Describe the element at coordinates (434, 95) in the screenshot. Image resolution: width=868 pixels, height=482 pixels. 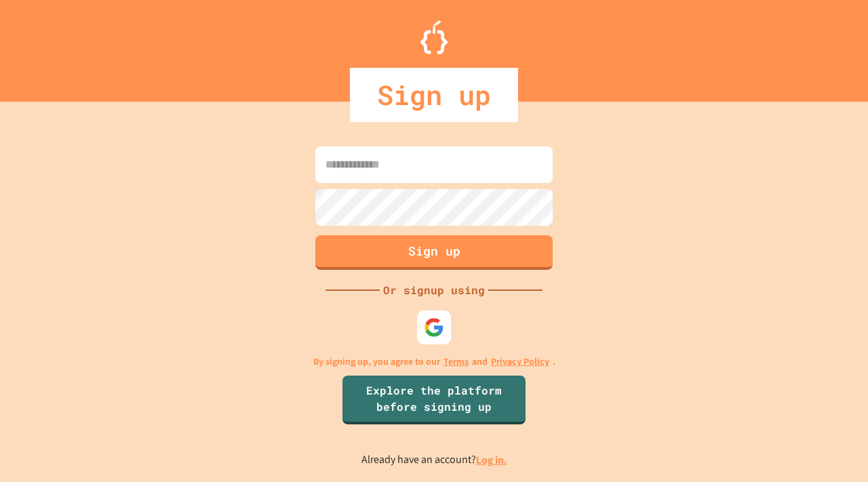
I see `div: Sign up` at that location.